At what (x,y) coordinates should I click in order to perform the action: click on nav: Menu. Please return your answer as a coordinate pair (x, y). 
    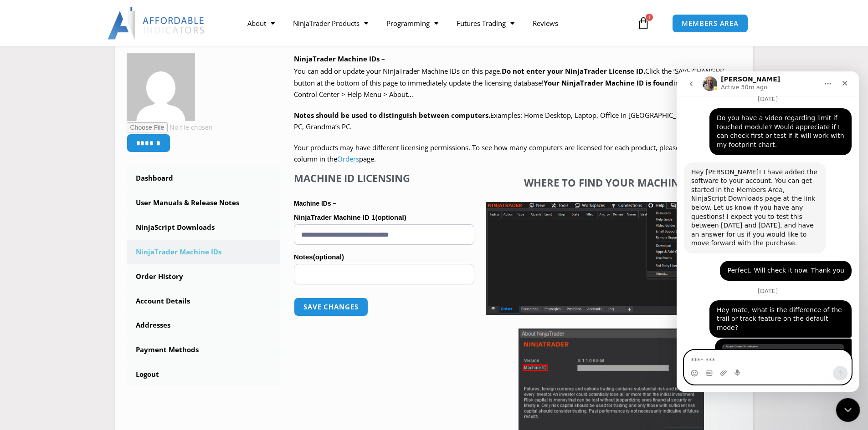
    Looking at the image, I should click on (436, 23).